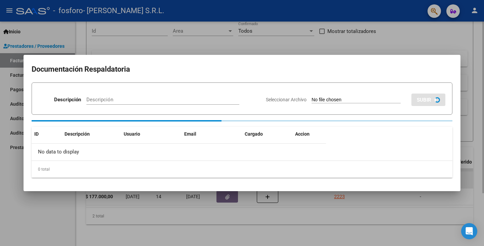  Describe the element at coordinates (190, 134) in the screenshot. I see `span: Email` at that location.